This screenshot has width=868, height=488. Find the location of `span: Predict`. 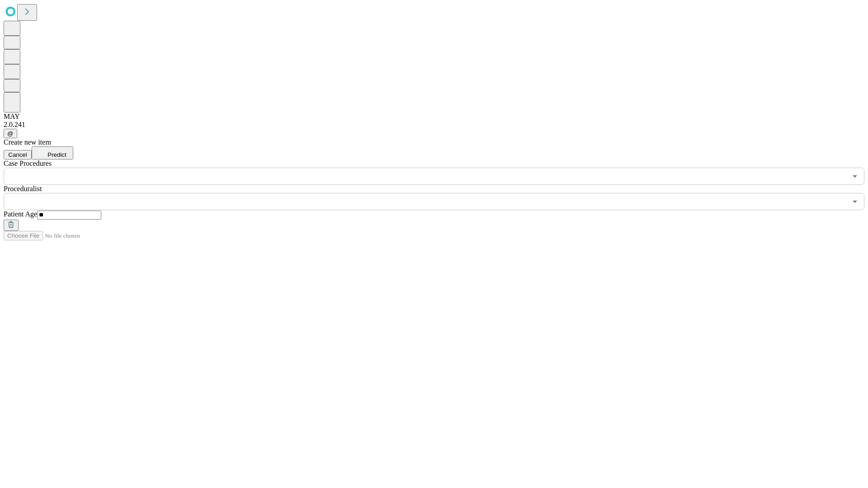

span: Predict is located at coordinates (56, 155).